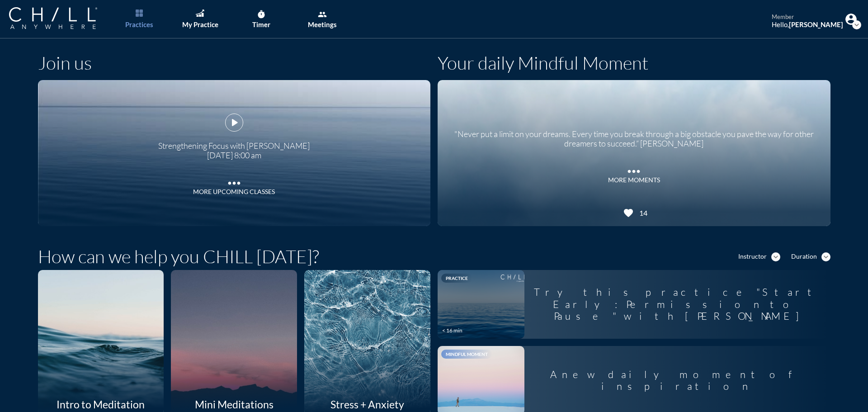  What do you see at coordinates (678, 381) in the screenshot?
I see `div: A new daily moment of inspiration` at bounding box center [678, 381].